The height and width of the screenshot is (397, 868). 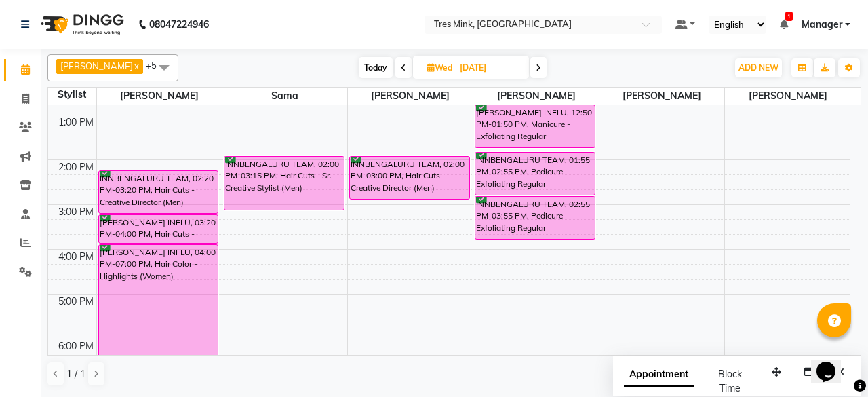 What do you see at coordinates (76, 374) in the screenshot?
I see `span: 1 / 1` at bounding box center [76, 374].